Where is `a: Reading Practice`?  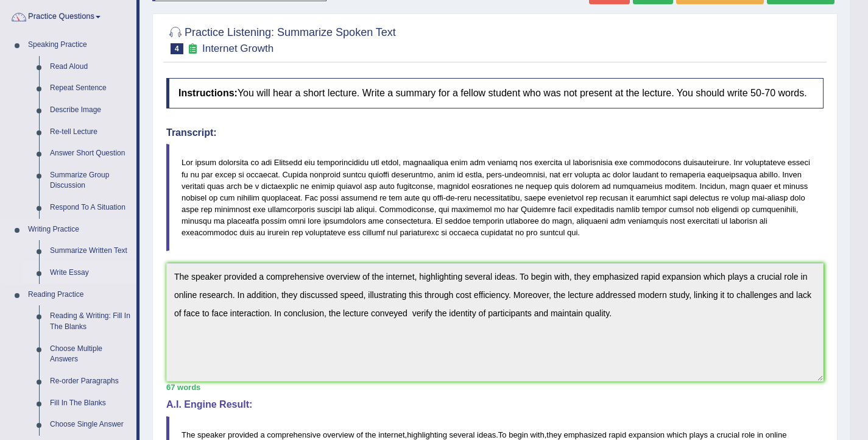 a: Reading Practice is located at coordinates (79, 295).